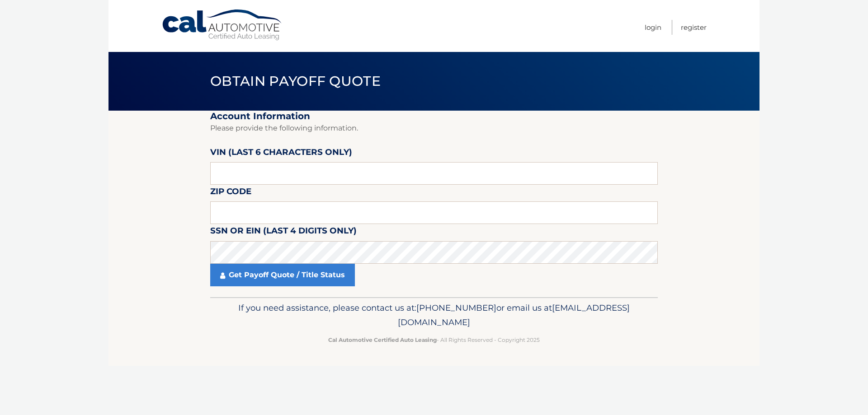 The height and width of the screenshot is (415, 868). Describe the element at coordinates (653, 27) in the screenshot. I see `a: Login` at that location.